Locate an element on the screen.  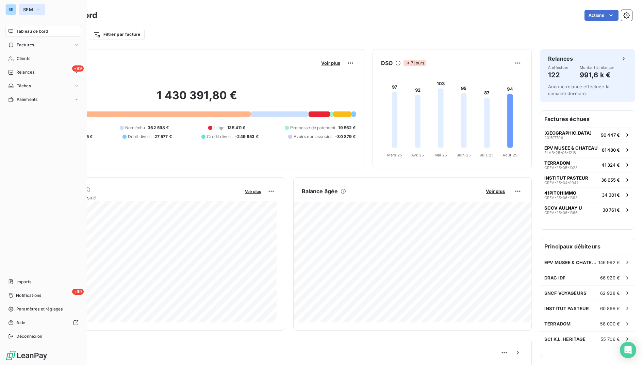
a: Factures is located at coordinates (43, 45).